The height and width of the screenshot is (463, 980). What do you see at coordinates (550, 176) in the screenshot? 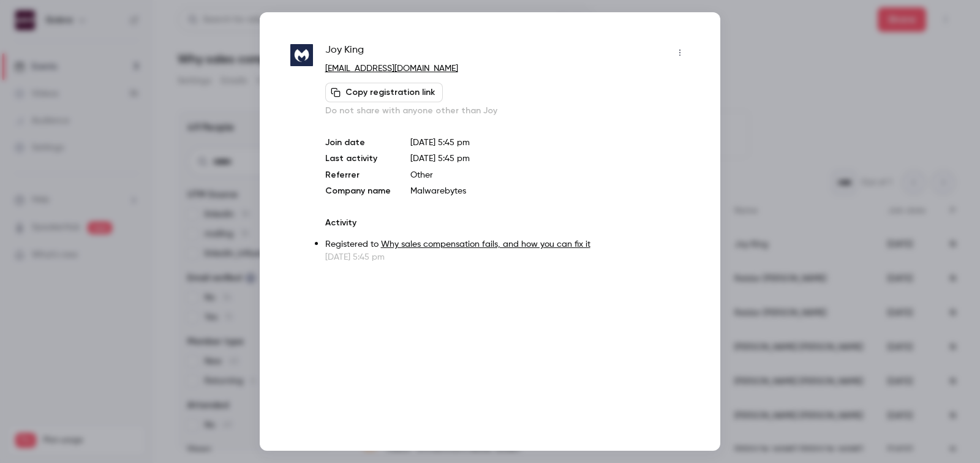
I see `p: Other` at bounding box center [550, 176].